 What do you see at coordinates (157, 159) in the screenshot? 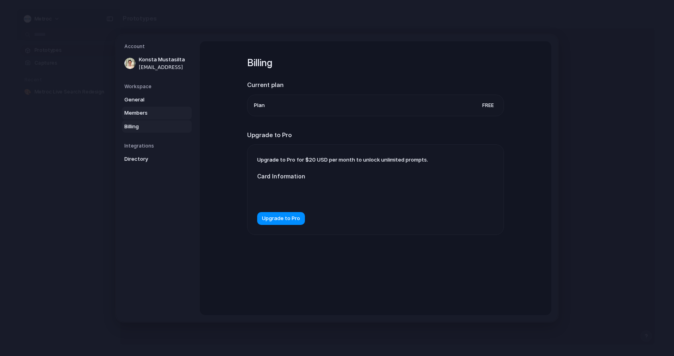
I see `a: Directory` at bounding box center [157, 159].